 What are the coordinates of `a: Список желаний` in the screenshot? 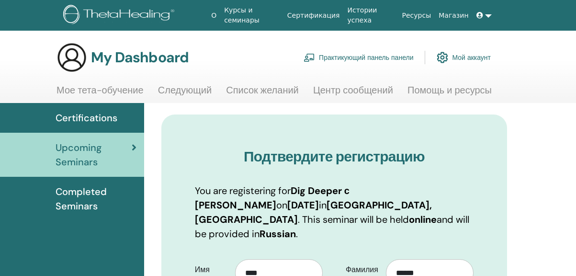 It's located at (262, 93).